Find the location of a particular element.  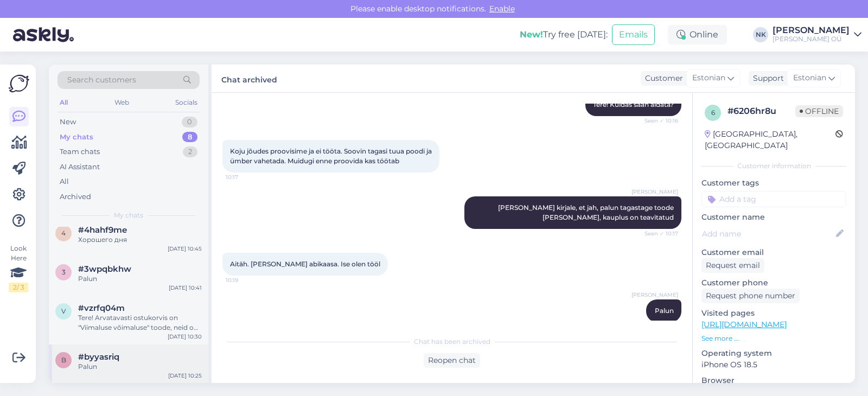

span: 4 is located at coordinates (63, 233).